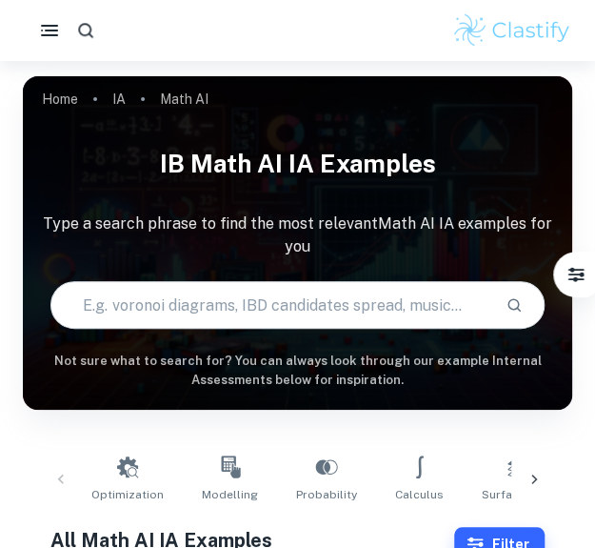 The height and width of the screenshot is (548, 595). What do you see at coordinates (512, 30) in the screenshot?
I see `a: Clastify logo` at bounding box center [512, 30].